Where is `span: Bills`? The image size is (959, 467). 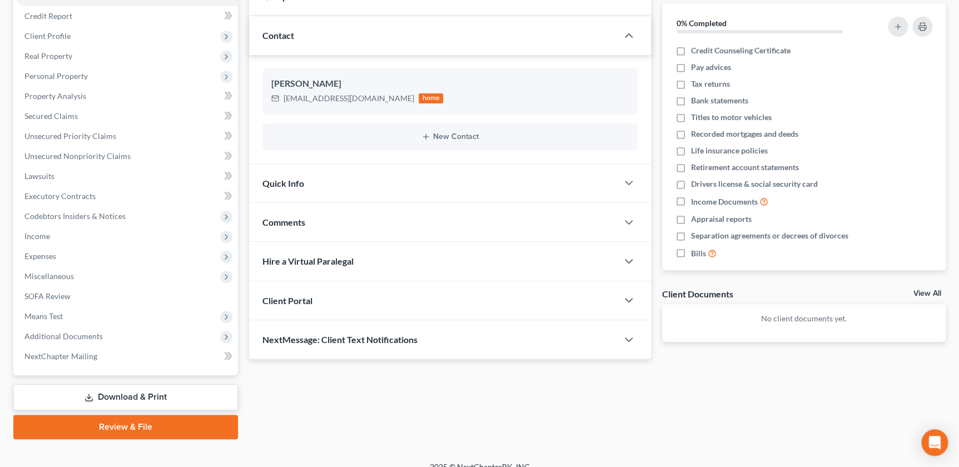
span: Bills is located at coordinates (698, 253).